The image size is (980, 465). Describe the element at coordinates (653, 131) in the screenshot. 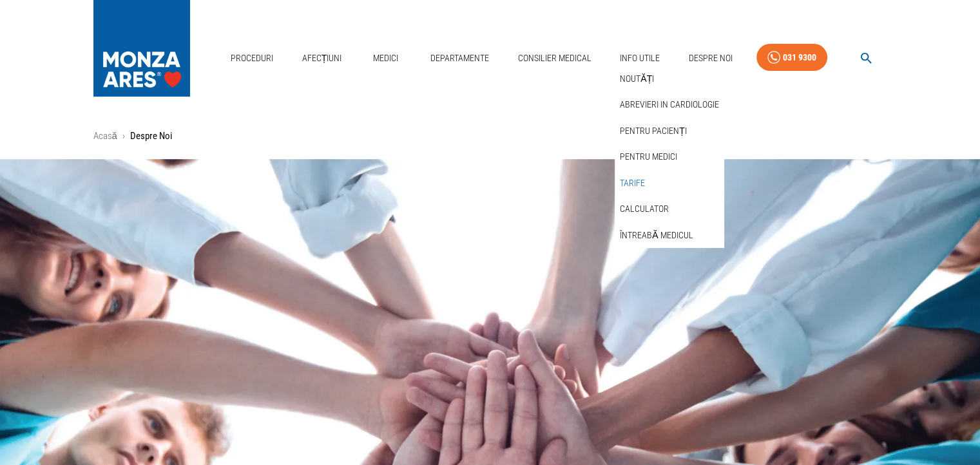

I see `a: Pentru pacienți` at that location.